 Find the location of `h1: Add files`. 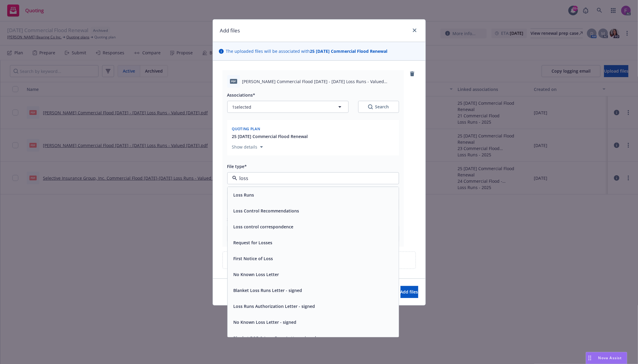

h1: Add files is located at coordinates (230, 31).